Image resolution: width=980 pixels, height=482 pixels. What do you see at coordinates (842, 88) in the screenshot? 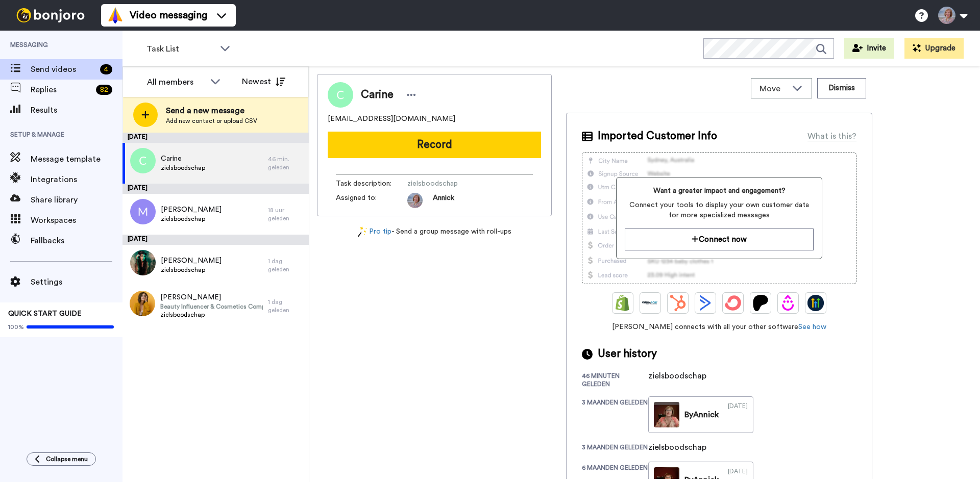
I see `button: Dismiss` at bounding box center [842, 88].